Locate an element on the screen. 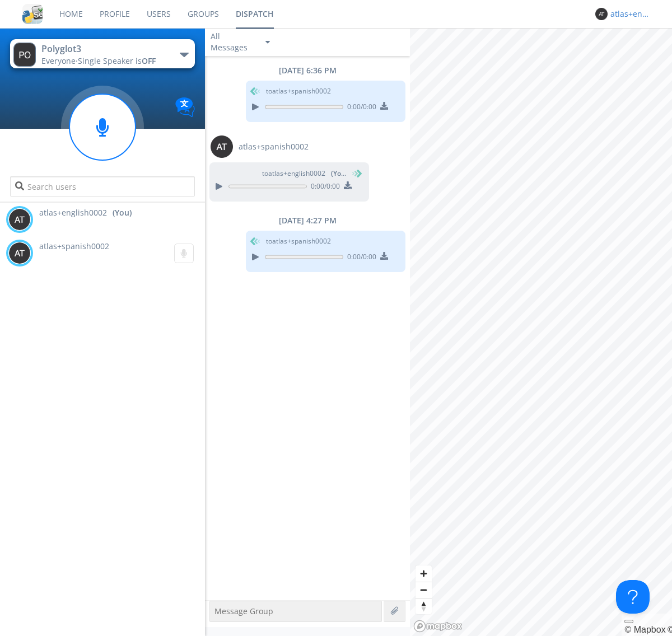 The width and height of the screenshot is (672, 636). span: Zoom in is located at coordinates (424, 574).